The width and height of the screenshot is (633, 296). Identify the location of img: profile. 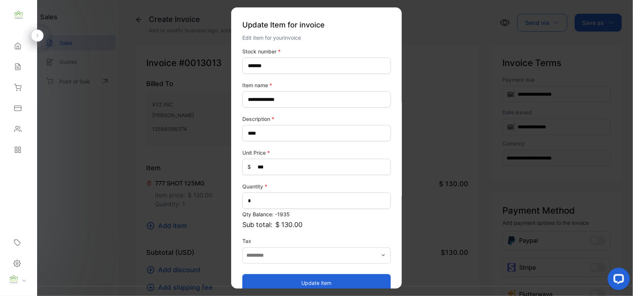
(14, 280).